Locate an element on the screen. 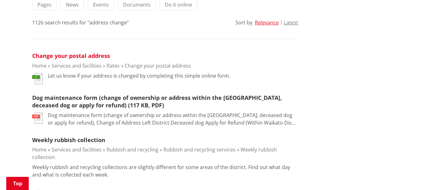  p: Let us know if your address is changed by completing this simple online form. is located at coordinates (139, 76).